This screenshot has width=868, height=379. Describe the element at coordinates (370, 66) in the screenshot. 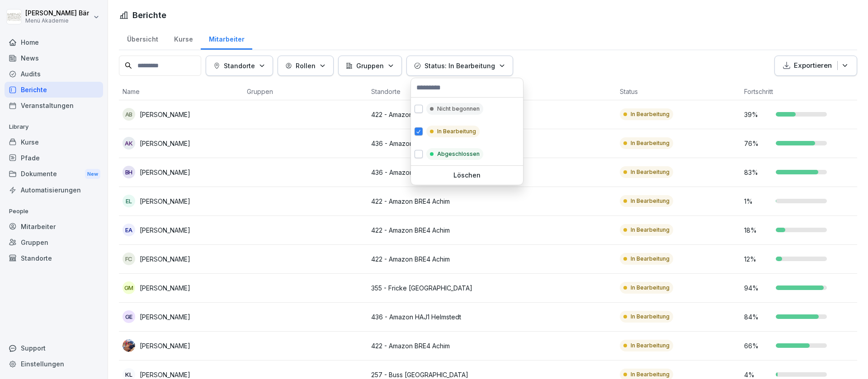

I see `p: Gruppen` at that location.